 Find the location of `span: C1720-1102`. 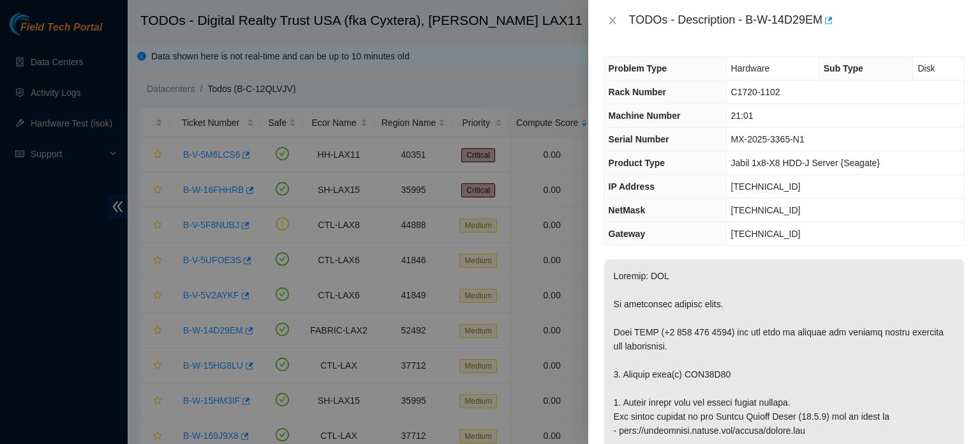

span: C1720-1102 is located at coordinates (756, 92).